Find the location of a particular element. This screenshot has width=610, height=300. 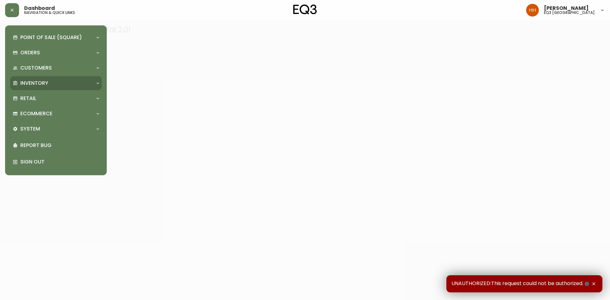

p: Ecommerce is located at coordinates (36, 114).